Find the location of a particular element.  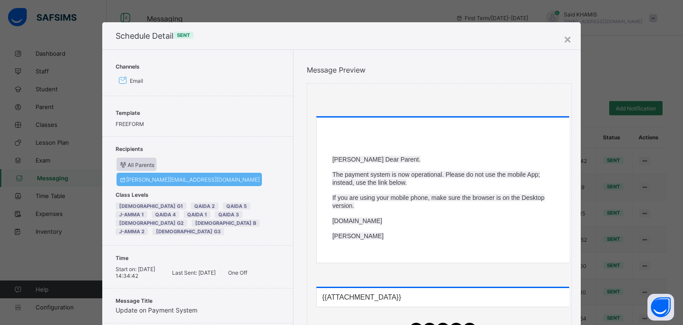

span: Qaida 1 is located at coordinates (197, 214).